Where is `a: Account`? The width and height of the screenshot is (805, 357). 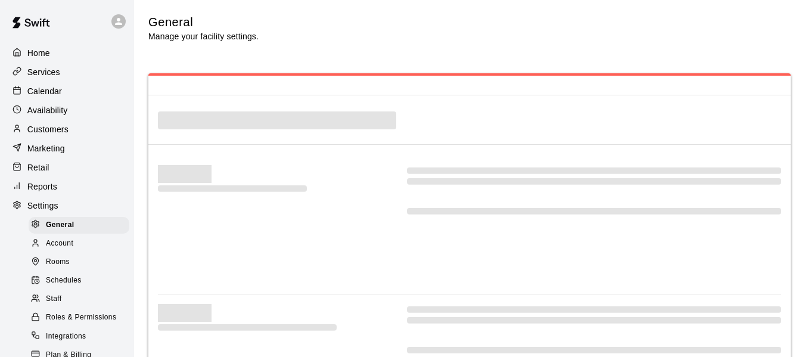 a: Account is located at coordinates (81, 243).